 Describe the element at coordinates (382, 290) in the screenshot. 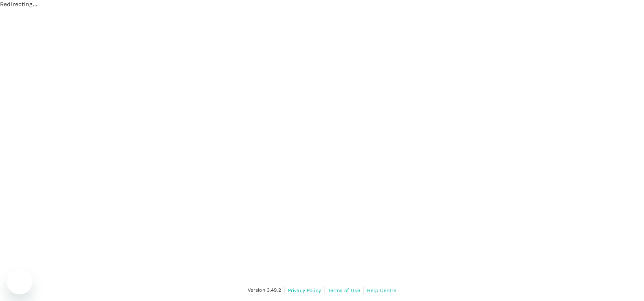

I see `a: Help Centre` at that location.